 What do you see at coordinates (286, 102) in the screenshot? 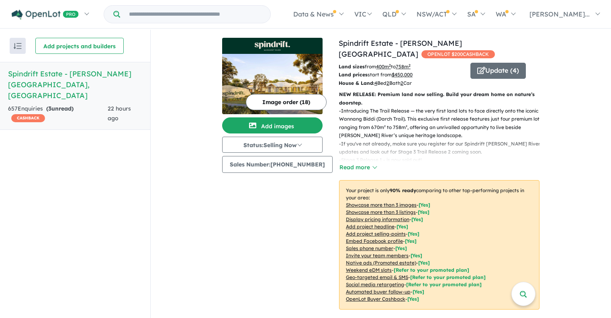
I see `button: Image order (18)` at bounding box center [286, 102].